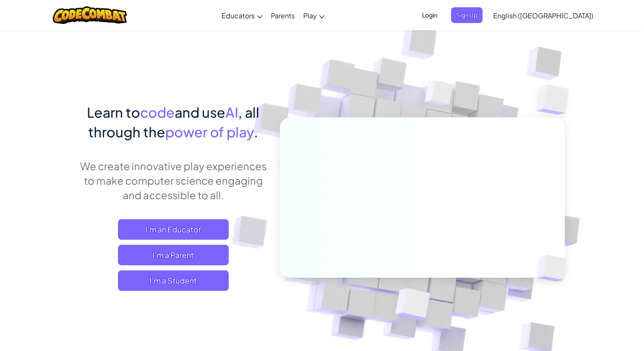  What do you see at coordinates (430, 15) in the screenshot?
I see `button: Login` at bounding box center [430, 15].